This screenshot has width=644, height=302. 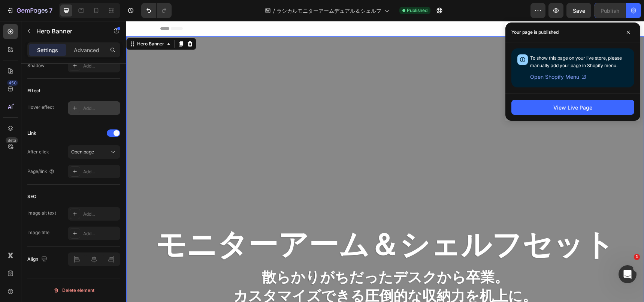 I want to click on div: Undo/Redo, so click(x=156, y=11).